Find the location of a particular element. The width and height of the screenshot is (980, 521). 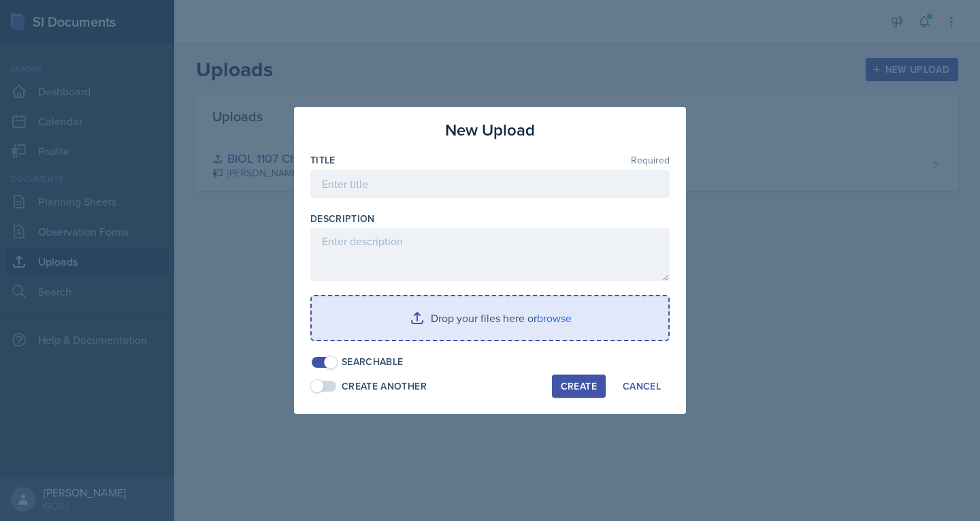

label: Title is located at coordinates (323, 160).